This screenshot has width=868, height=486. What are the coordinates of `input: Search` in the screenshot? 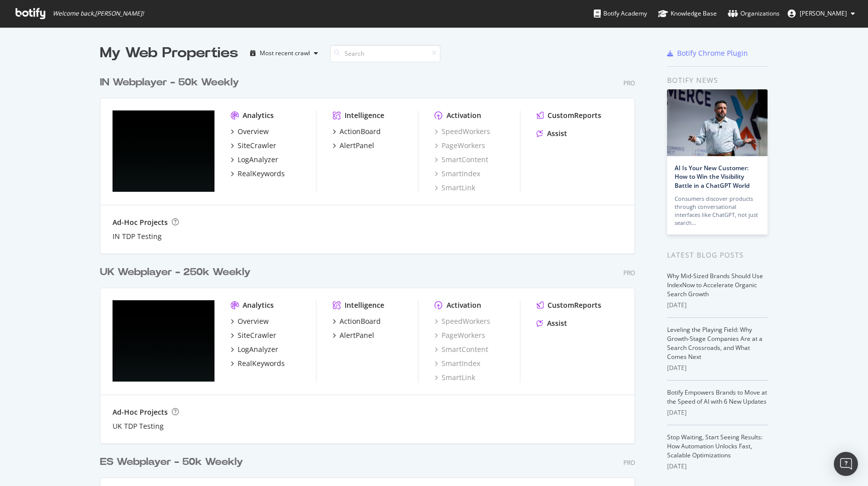 It's located at (385, 53).